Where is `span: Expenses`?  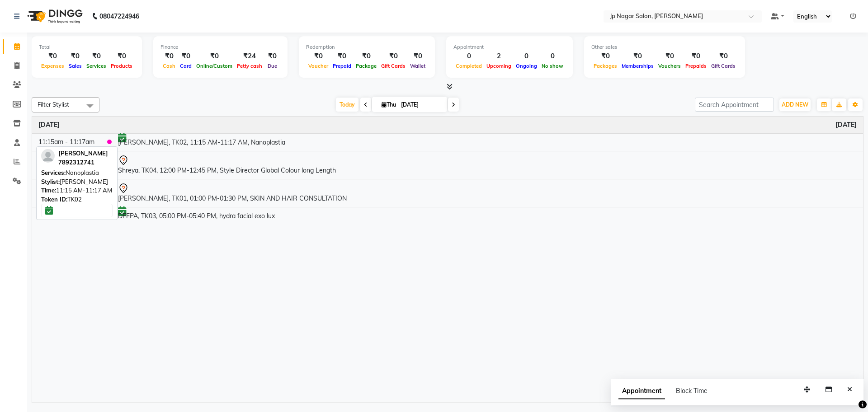
span: Expenses is located at coordinates (52, 66).